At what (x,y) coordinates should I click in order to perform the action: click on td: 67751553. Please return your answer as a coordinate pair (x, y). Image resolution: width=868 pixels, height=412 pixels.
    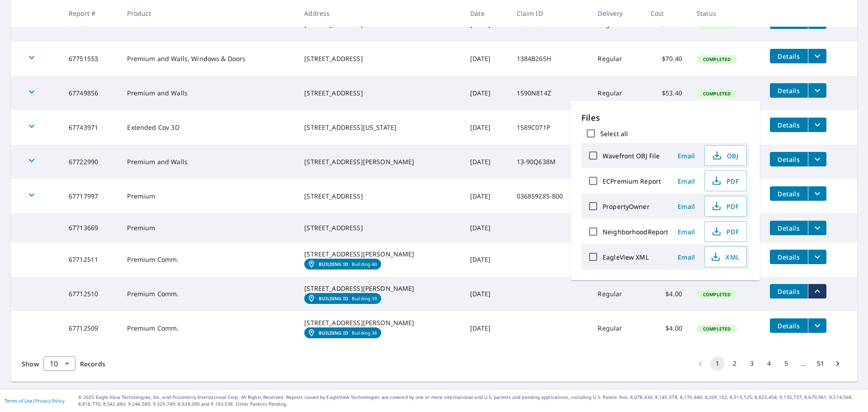
    Looking at the image, I should click on (91, 59).